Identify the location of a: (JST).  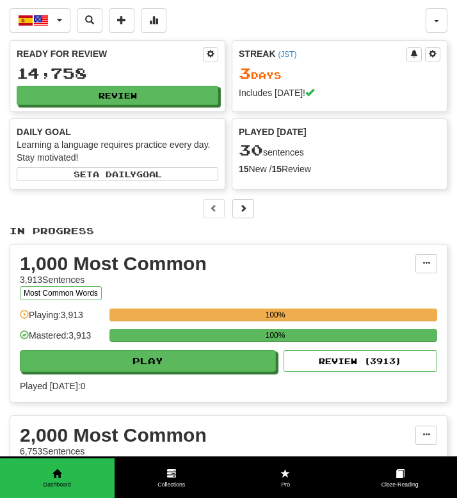
(287, 54).